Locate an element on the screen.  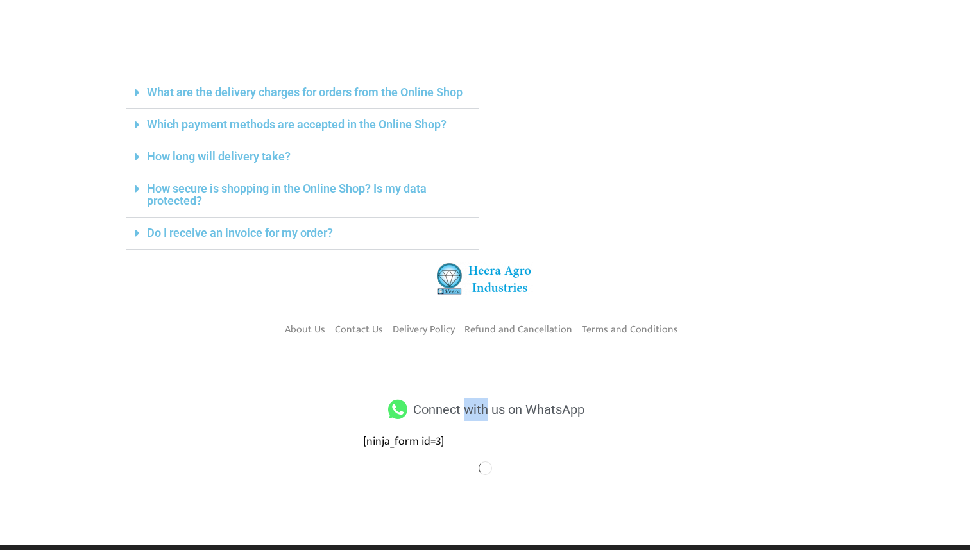
a: What are the delivery charges for orders from the Online Shop is located at coordinates (305, 92).